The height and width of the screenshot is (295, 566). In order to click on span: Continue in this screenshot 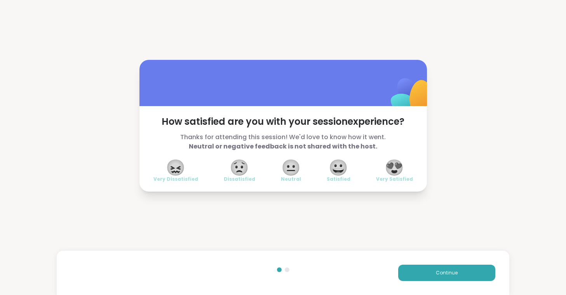, I will do `click(446, 272)`.